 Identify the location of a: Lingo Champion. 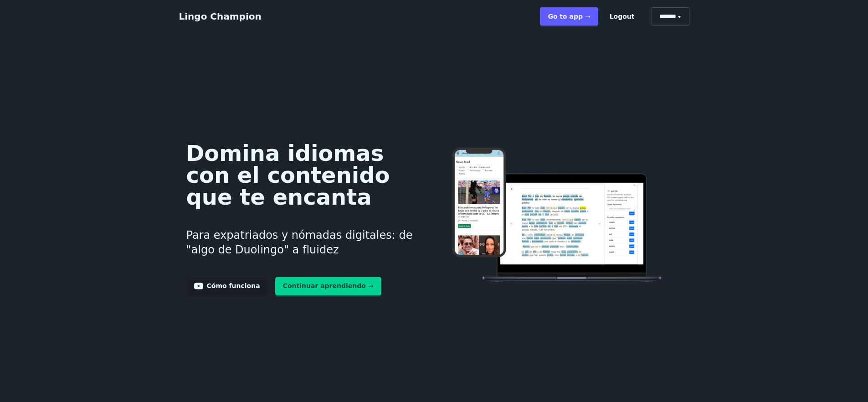
(220, 16).